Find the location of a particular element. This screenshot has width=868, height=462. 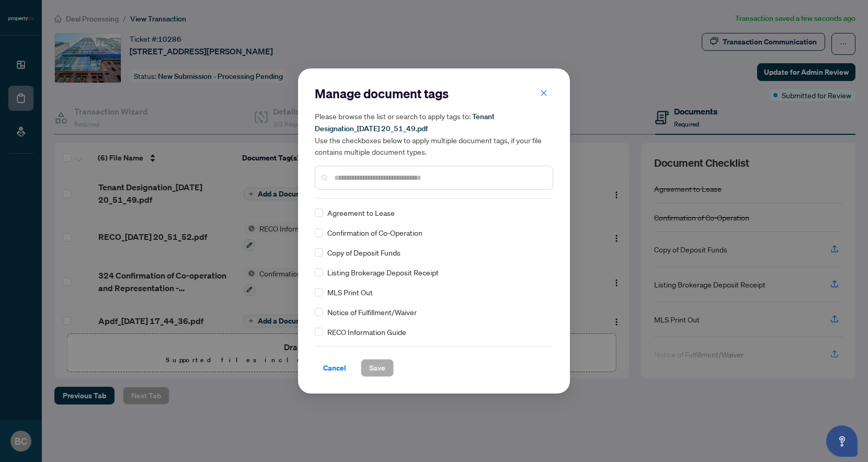

span: close is located at coordinates (544, 93).